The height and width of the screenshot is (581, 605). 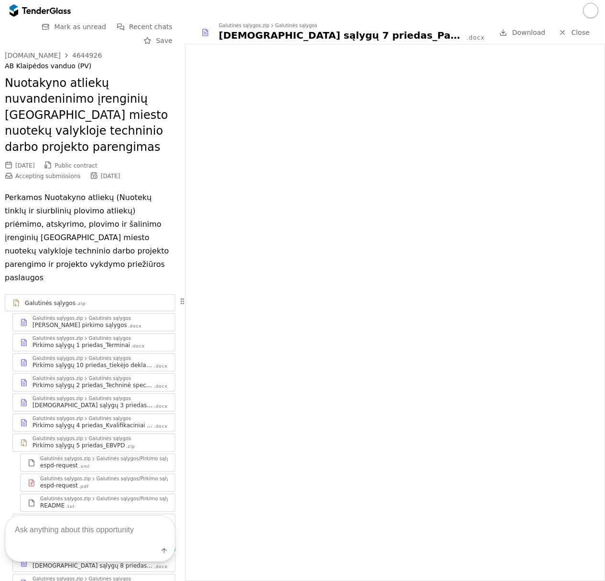 I want to click on span: Recent chats, so click(x=150, y=27).